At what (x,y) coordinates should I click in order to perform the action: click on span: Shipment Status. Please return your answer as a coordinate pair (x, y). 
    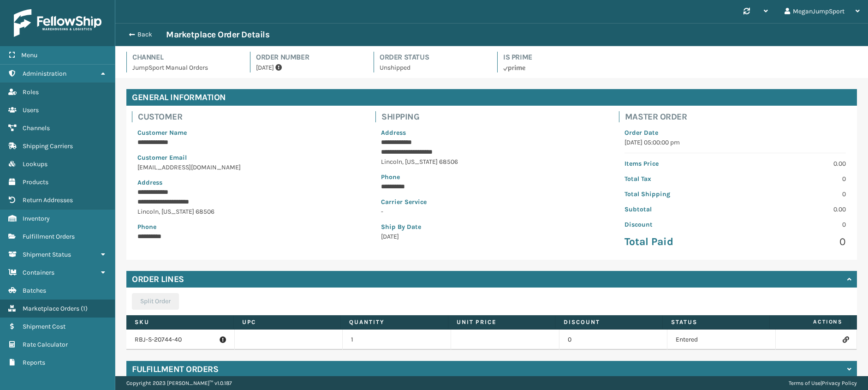
    Looking at the image, I should click on (47, 254).